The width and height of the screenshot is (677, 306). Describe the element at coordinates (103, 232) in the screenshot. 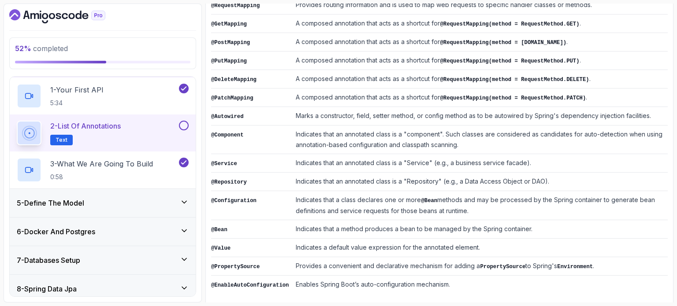

I see `button: 6-Docker And Postgres` at that location.